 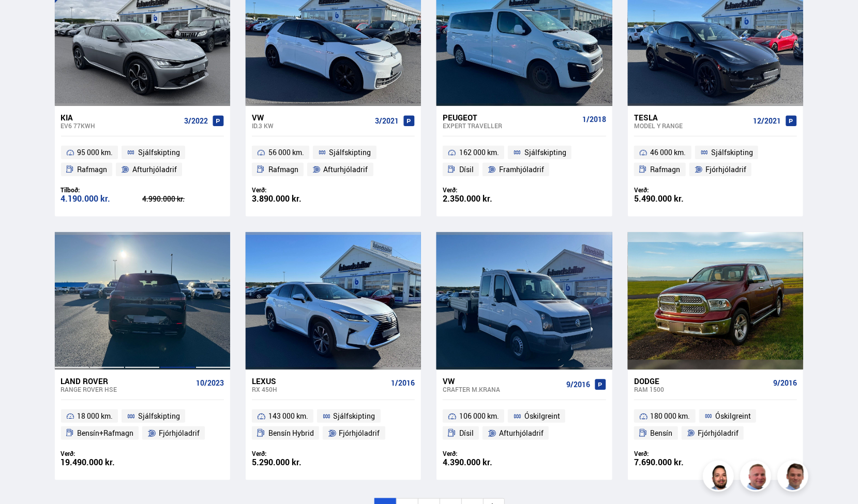 I want to click on div: 5.490.000 kr., so click(x=675, y=199).